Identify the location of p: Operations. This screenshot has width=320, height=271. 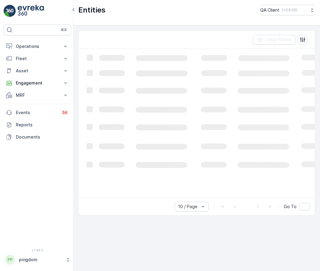
(37, 46).